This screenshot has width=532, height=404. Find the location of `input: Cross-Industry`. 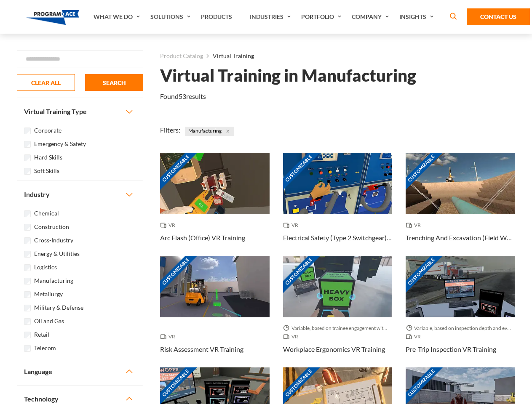

input: Cross-Industry is located at coordinates (27, 241).